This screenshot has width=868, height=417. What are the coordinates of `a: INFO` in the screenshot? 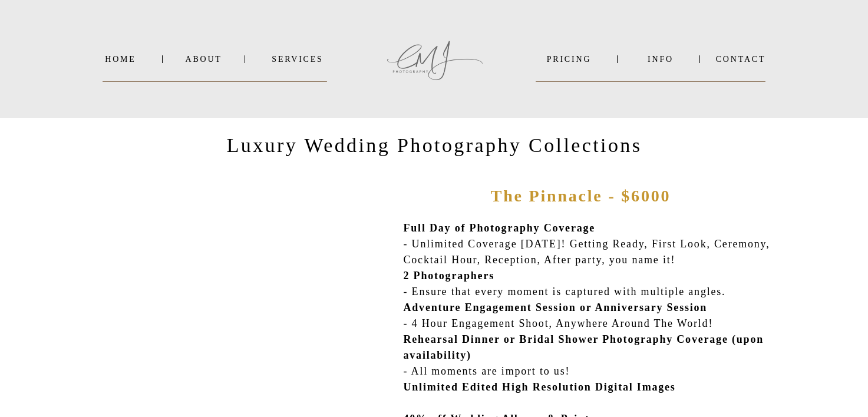 It's located at (661, 59).